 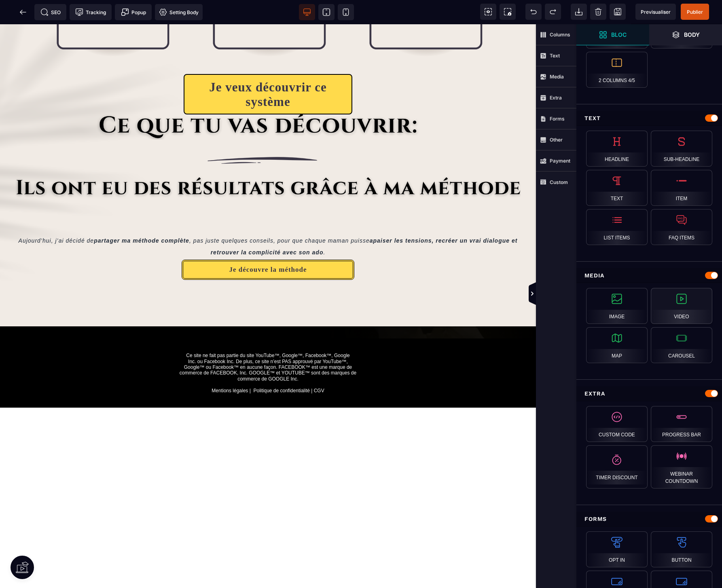 What do you see at coordinates (279, 216) in the screenshot?
I see `span: , pas juste quelques conseils, pour que chaque maman puisse` at bounding box center [279, 216].